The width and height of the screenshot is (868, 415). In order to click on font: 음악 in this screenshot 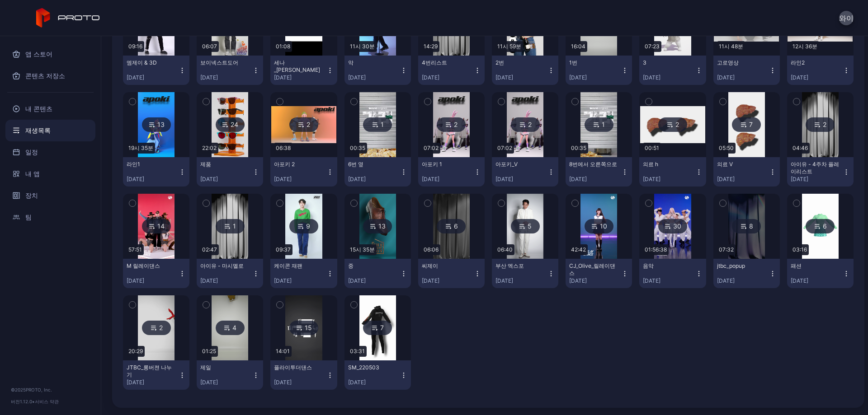, I will do `click(648, 266)`.